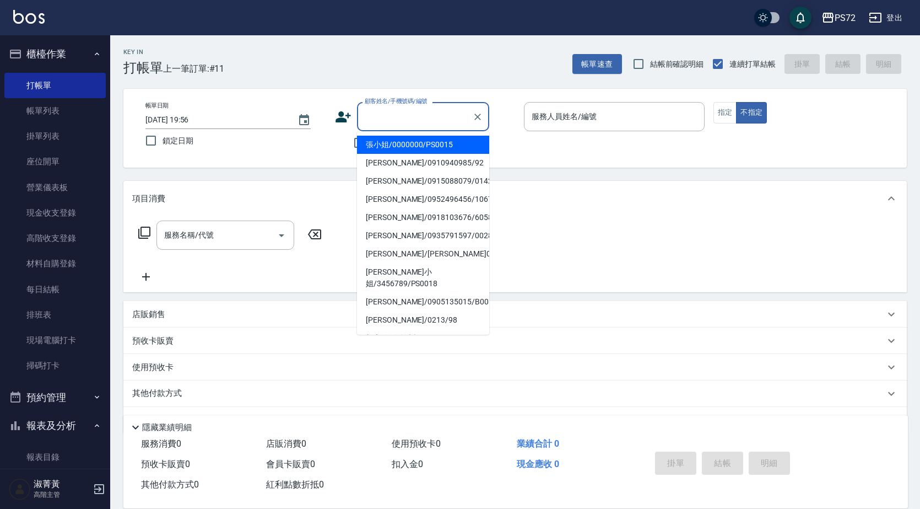 The height and width of the screenshot is (509, 920). What do you see at coordinates (55, 111) in the screenshot?
I see `a: 帳單列表` at bounding box center [55, 111].